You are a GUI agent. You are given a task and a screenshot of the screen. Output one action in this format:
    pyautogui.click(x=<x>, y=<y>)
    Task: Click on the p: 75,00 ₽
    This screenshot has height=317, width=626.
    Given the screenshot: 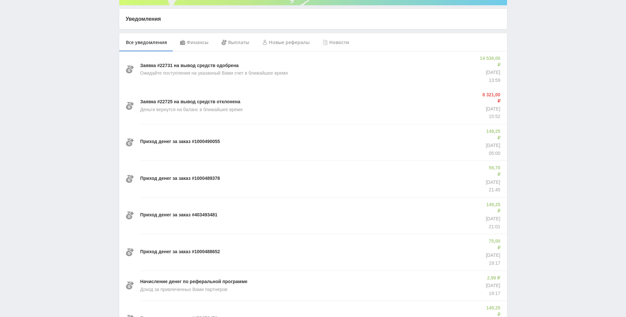 What is the action you would take?
    pyautogui.click(x=493, y=244)
    